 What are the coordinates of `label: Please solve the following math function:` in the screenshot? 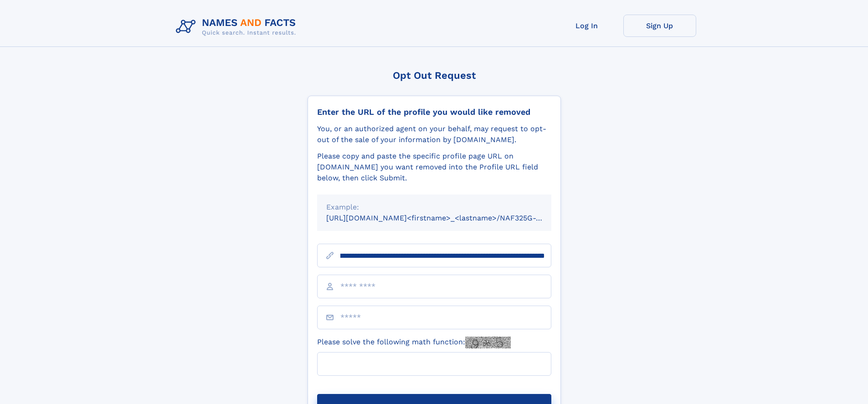 It's located at (413, 342).